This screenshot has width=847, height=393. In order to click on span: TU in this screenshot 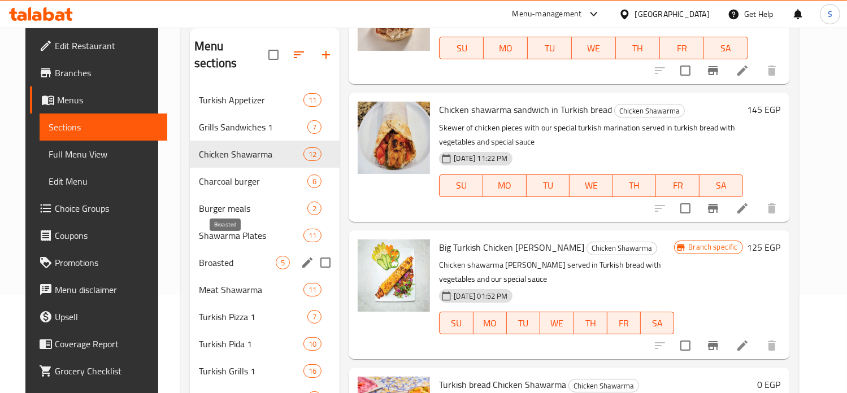, I will do `click(550, 48)`.